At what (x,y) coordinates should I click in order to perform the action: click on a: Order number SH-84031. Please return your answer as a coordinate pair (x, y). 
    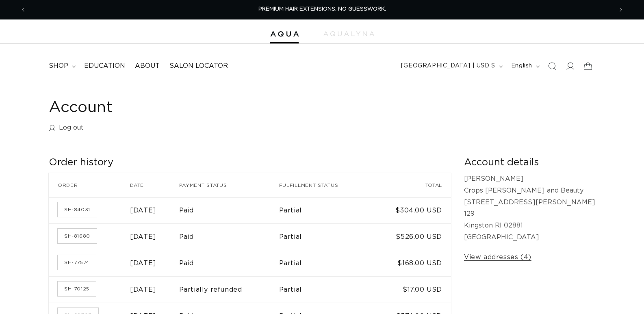
    Looking at the image, I should click on (77, 210).